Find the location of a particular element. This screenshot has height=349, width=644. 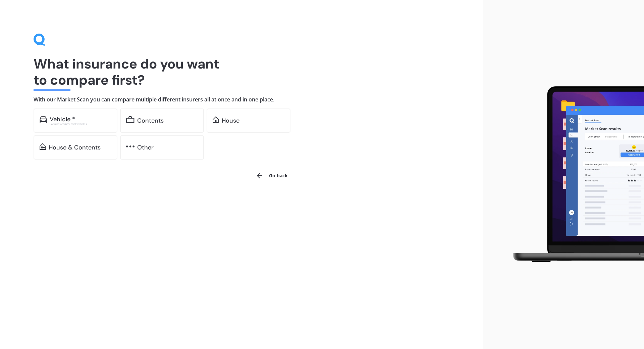

h1: What insurance do you want to compare first? is located at coordinates (242, 72).